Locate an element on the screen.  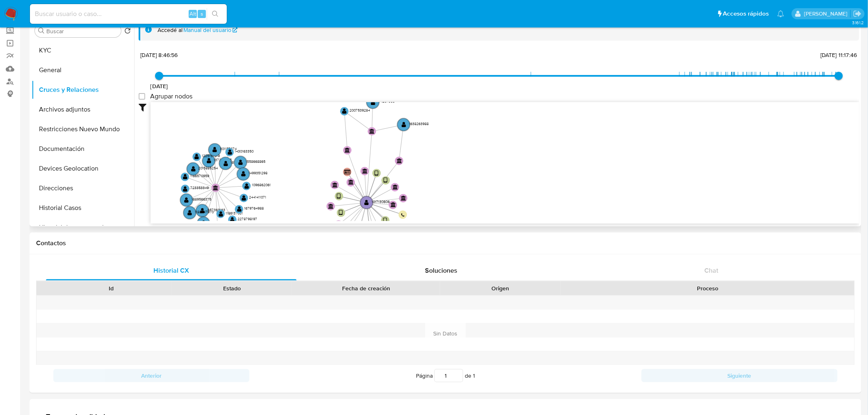
span: Historial CX is located at coordinates (171, 270).